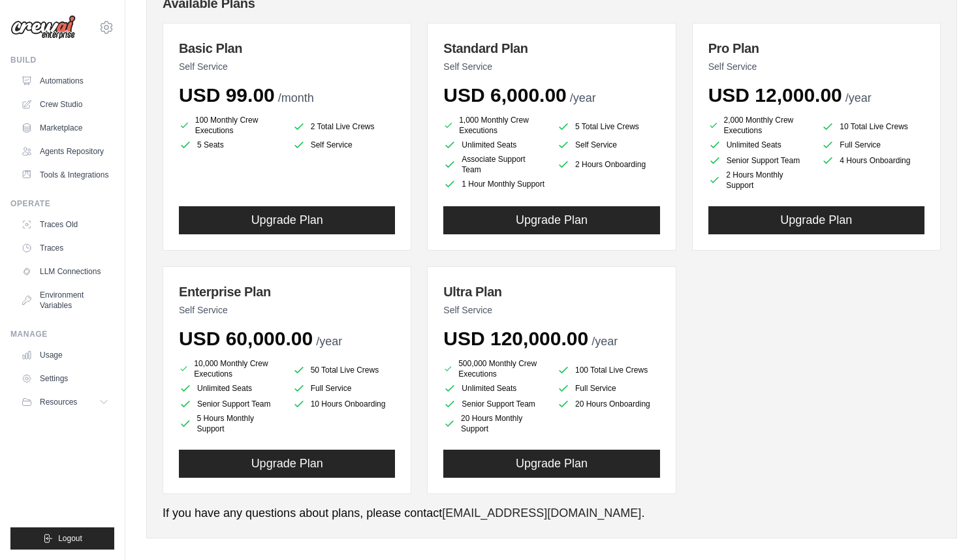 Image resolution: width=978 pixels, height=560 pixels. I want to click on a: Traces Old, so click(64, 224).